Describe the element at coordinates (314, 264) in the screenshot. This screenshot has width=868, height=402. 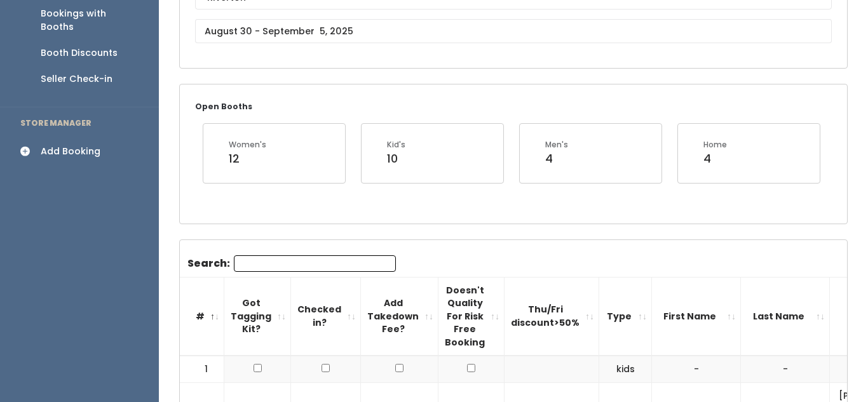
I see `input: Search:` at that location.